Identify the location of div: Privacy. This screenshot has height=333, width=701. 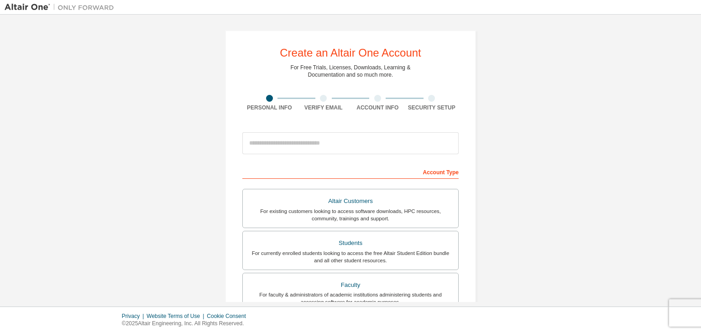
(134, 316).